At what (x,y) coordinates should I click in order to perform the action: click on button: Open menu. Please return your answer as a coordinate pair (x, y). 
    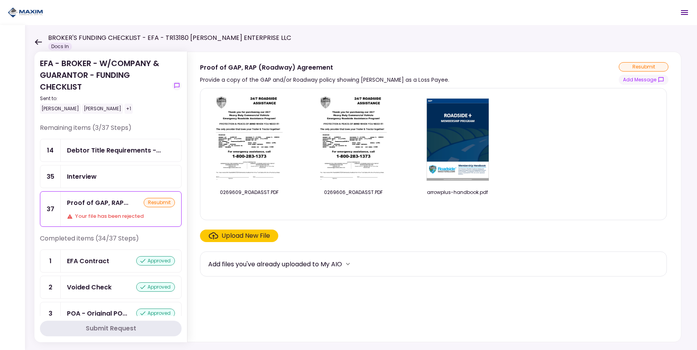
    Looking at the image, I should click on (684, 13).